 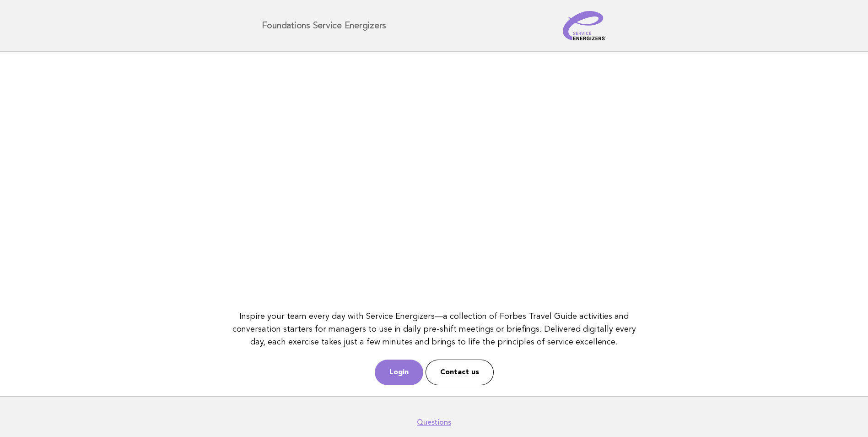 I want to click on a: Login, so click(x=399, y=373).